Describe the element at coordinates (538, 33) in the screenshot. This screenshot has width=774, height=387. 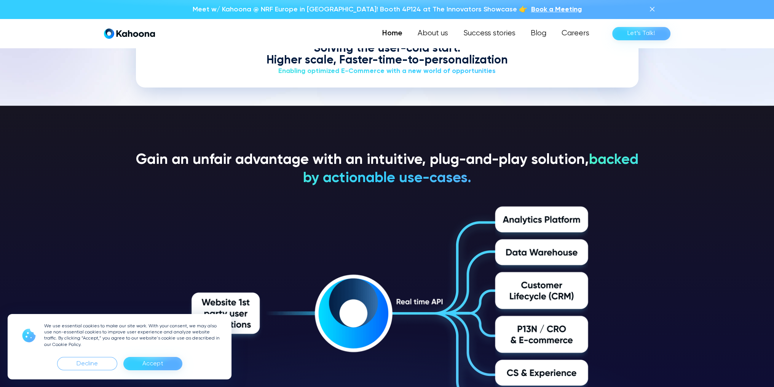
I see `a: Blog` at that location.